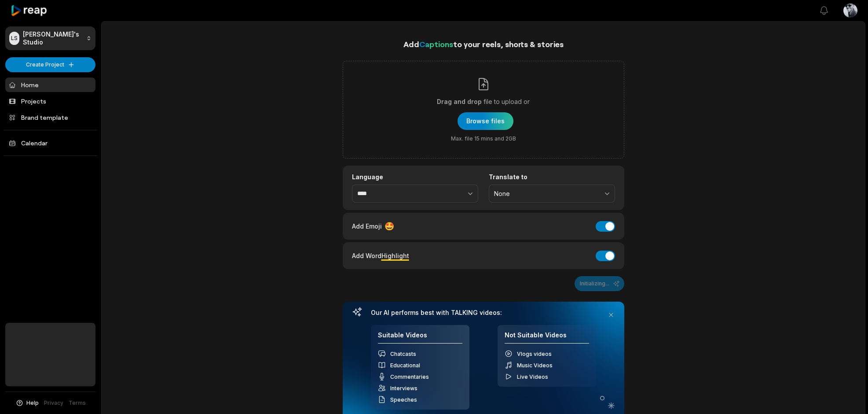  Describe the element at coordinates (405, 365) in the screenshot. I see `span: Educational` at that location.